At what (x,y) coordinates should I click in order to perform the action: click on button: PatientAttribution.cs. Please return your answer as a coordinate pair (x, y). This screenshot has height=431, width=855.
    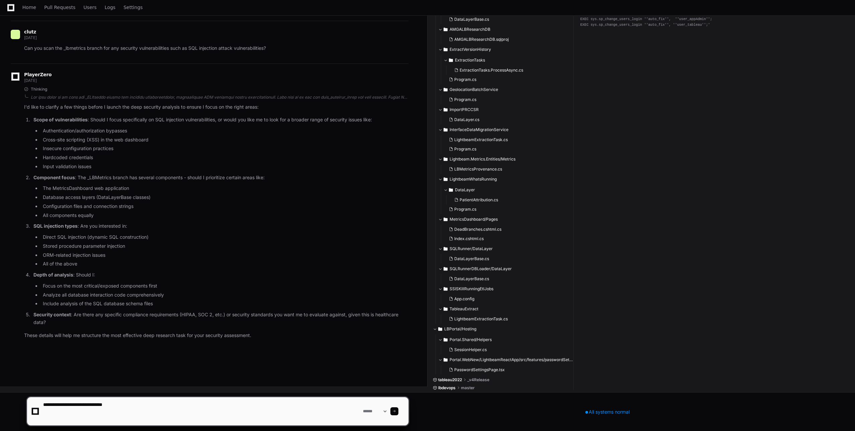
    Looking at the image, I should click on (508, 200).